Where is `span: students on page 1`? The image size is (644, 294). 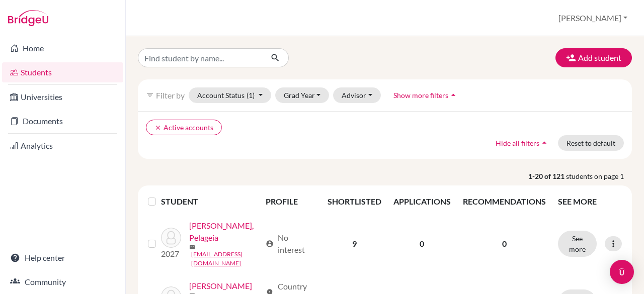
span: students on page 1 is located at coordinates (599, 176).